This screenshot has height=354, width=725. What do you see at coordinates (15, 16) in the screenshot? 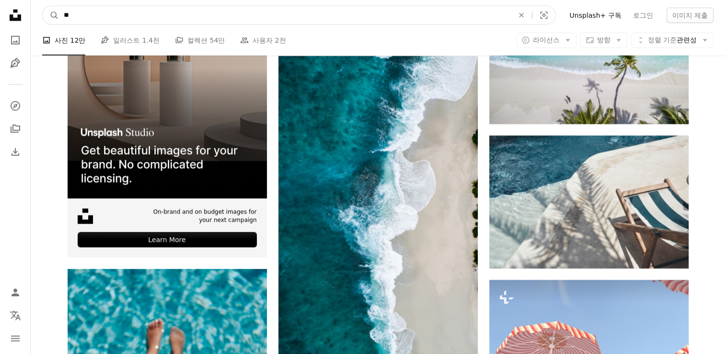
I see `a: 홈 — Unsplash` at bounding box center [15, 16].